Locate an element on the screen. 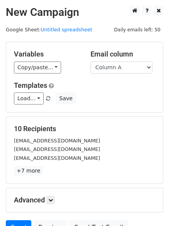 The image size is (169, 226). span: Daily emails left: 50 is located at coordinates (137, 30).